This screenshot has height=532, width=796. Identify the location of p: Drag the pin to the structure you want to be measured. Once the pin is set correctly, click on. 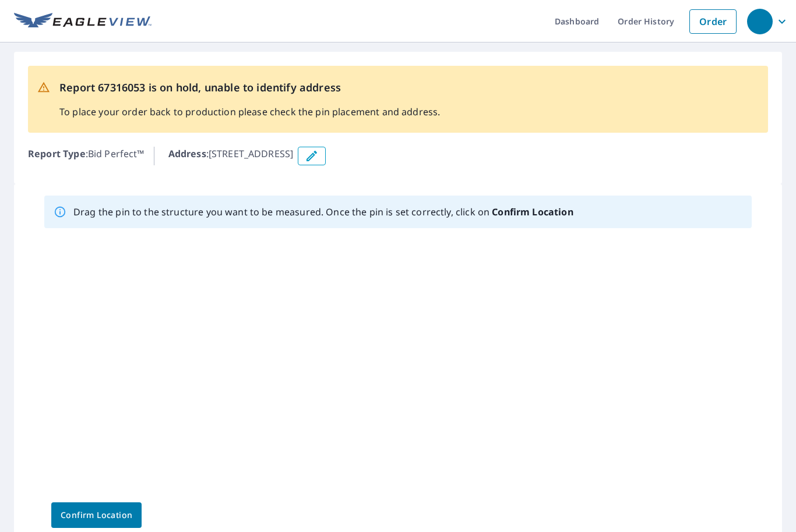
(324, 212).